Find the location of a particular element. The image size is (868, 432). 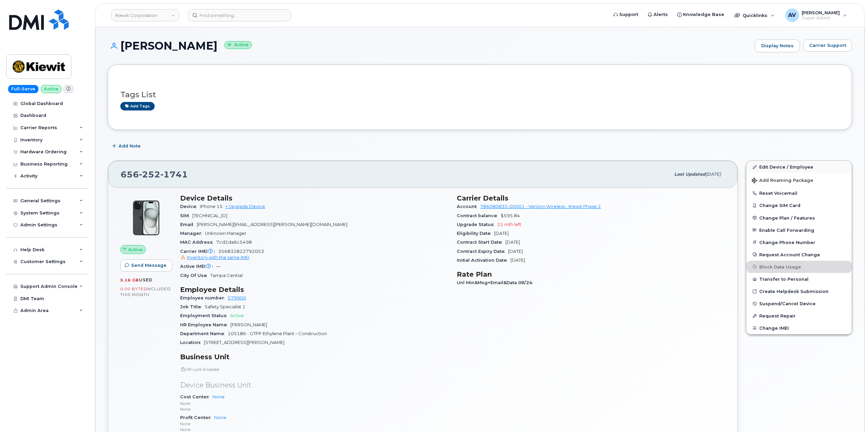

span: Department Name is located at coordinates (204, 333).